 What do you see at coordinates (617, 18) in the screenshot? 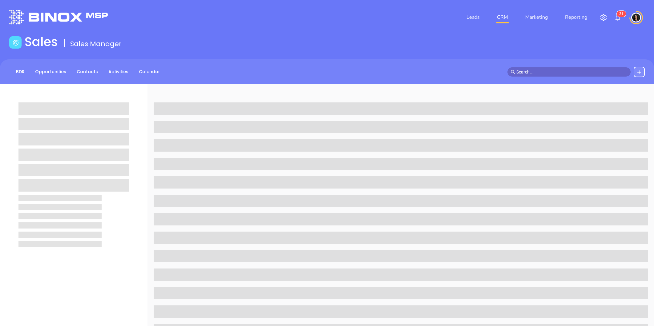
I see `img: iconNotification` at bounding box center [617, 18].